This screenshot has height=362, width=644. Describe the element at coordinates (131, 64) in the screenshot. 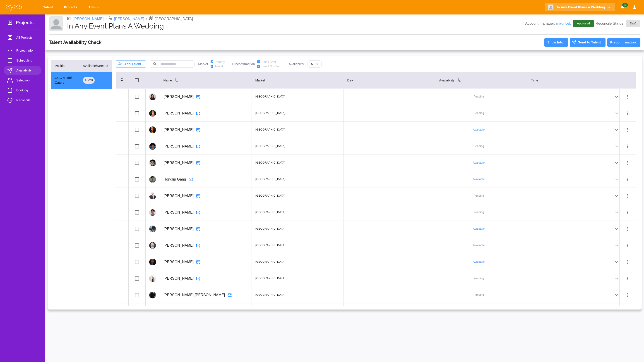

I see `button: Add Talent` at that location.